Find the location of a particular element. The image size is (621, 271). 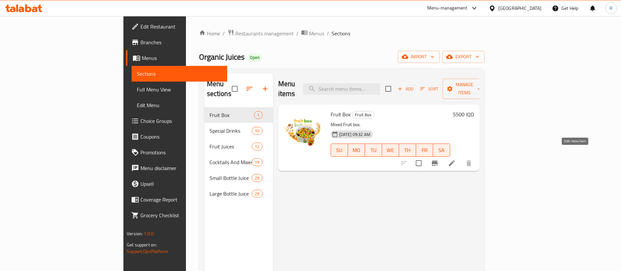

button: TH is located at coordinates (408, 150).